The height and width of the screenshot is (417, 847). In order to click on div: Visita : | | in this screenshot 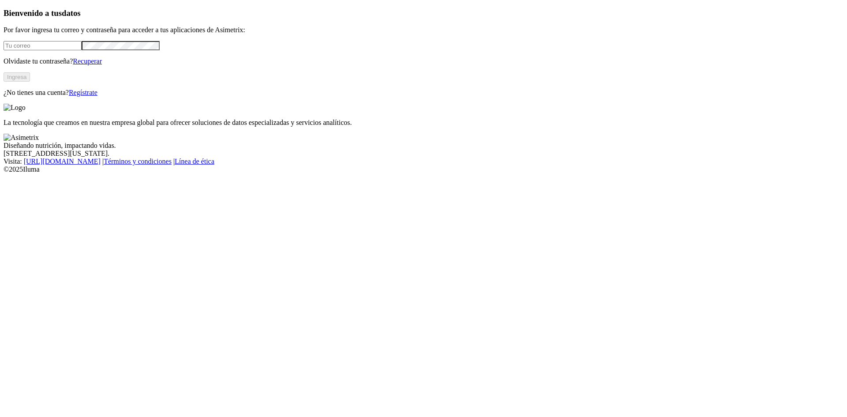, I will do `click(424, 161)`.